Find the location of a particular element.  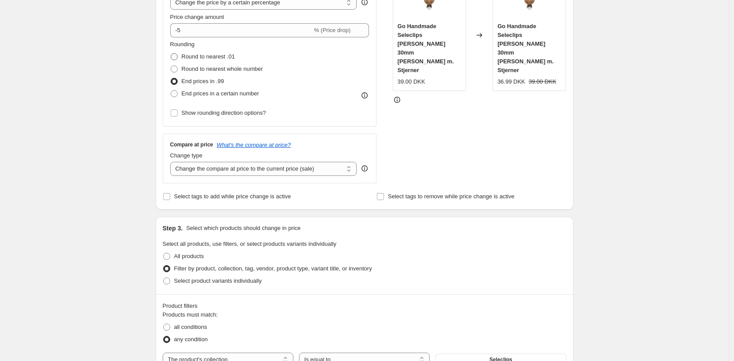

p: Select which products should change in price is located at coordinates (243, 228).